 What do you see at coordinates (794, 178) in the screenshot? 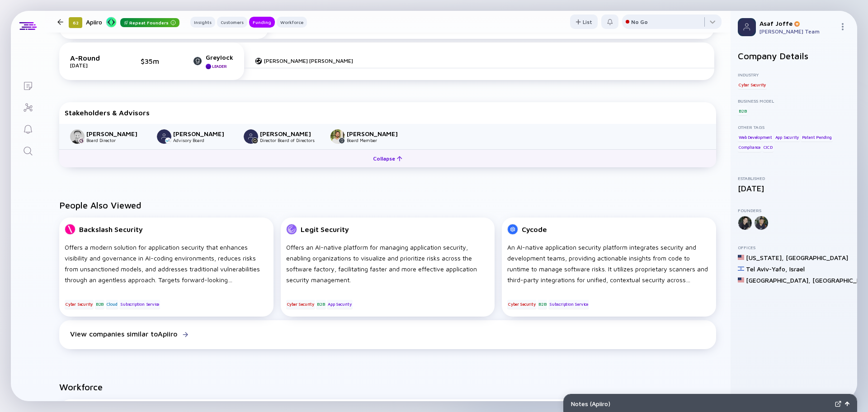
I see `div: Established` at bounding box center [794, 178].